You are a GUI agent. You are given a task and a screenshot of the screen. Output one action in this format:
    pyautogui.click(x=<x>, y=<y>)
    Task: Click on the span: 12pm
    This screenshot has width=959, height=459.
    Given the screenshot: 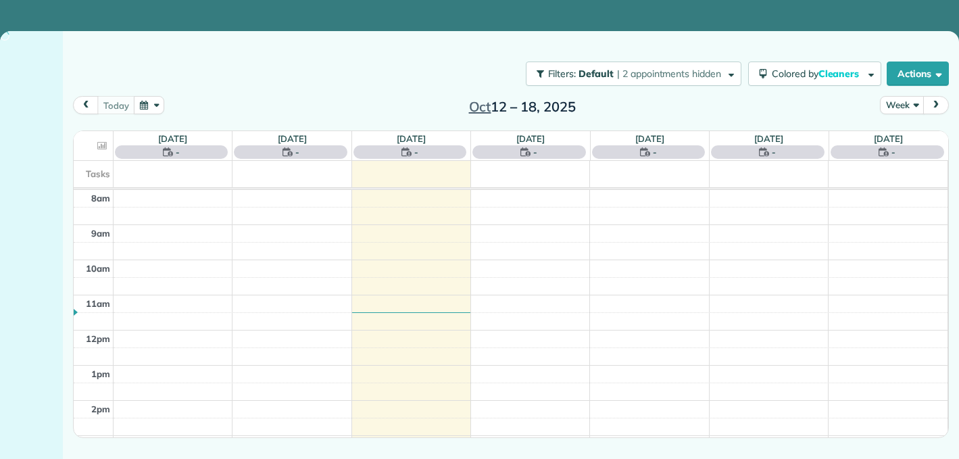 What is the action you would take?
    pyautogui.click(x=98, y=338)
    